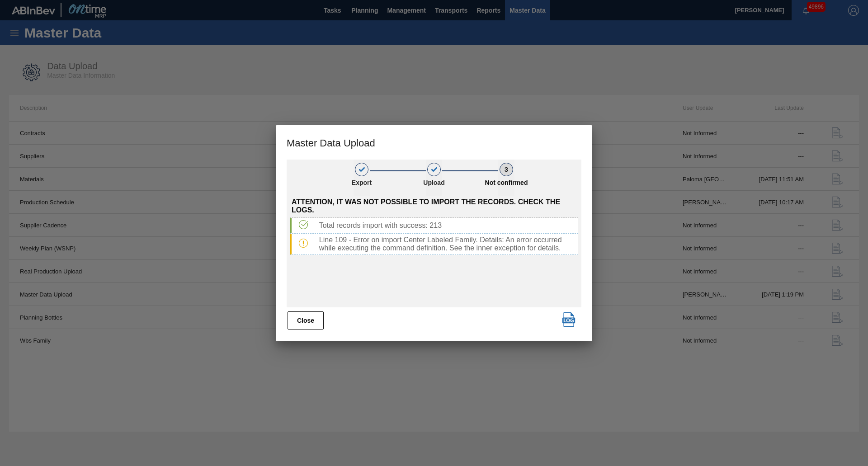 The height and width of the screenshot is (466, 868). Describe the element at coordinates (506, 177) in the screenshot. I see `button: 3Not confirmed` at that location.